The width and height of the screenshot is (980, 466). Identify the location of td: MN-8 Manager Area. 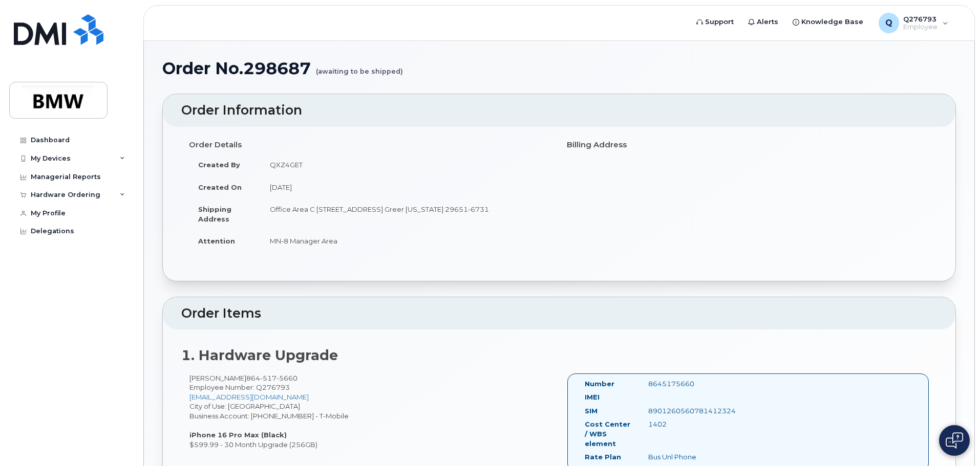
(406, 241).